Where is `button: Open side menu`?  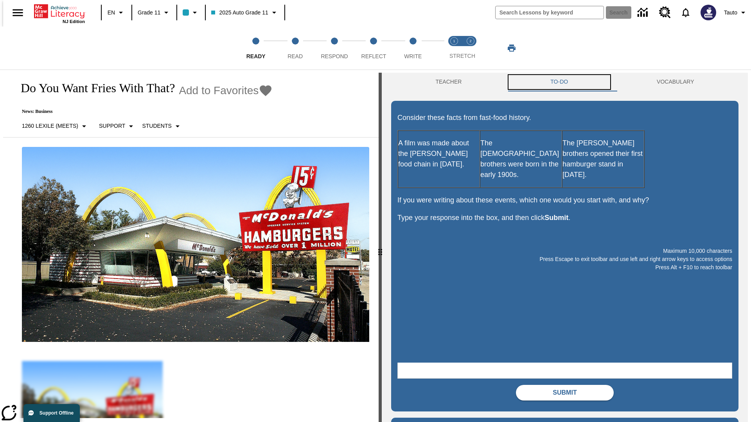 button: Open side menu is located at coordinates (18, 13).